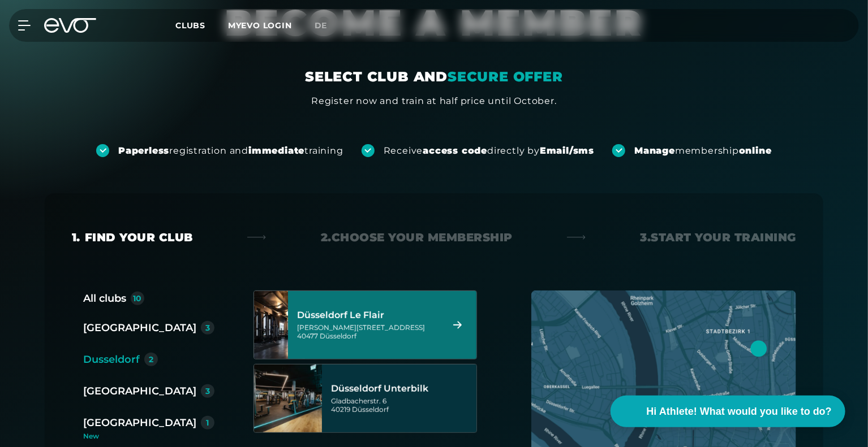 This screenshot has height=447, width=868. Describe the element at coordinates (376, 77) in the screenshot. I see `font: SELECT CLUB AND` at that location.